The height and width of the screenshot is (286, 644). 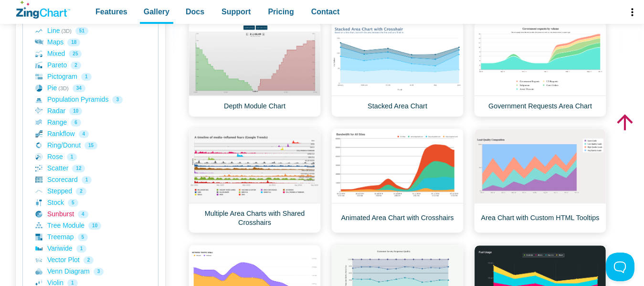 I want to click on a: Stacked Area Chart, so click(x=397, y=69).